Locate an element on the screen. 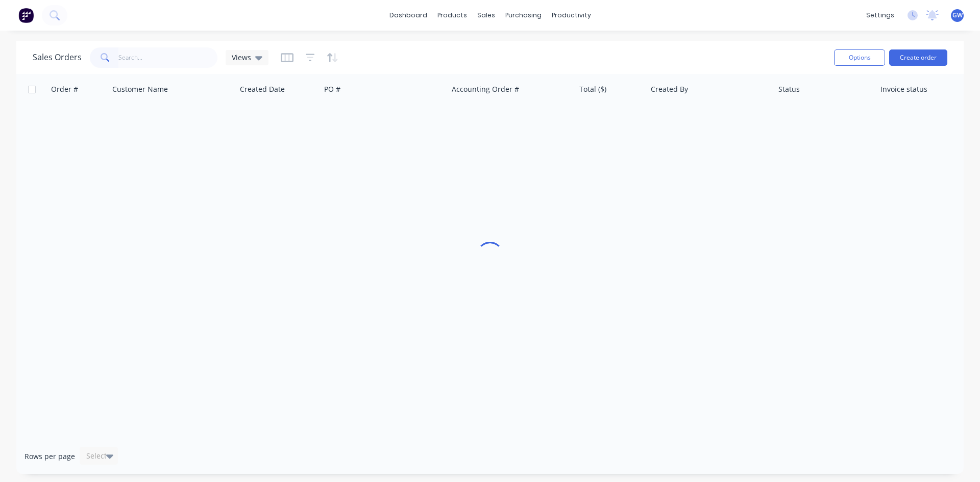 The height and width of the screenshot is (482, 980). img: Factory is located at coordinates (26, 15).